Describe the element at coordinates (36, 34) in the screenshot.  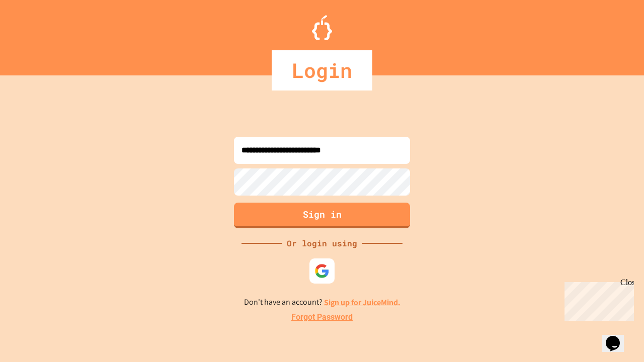
I see `div: Chat with us now!Close` at that location.